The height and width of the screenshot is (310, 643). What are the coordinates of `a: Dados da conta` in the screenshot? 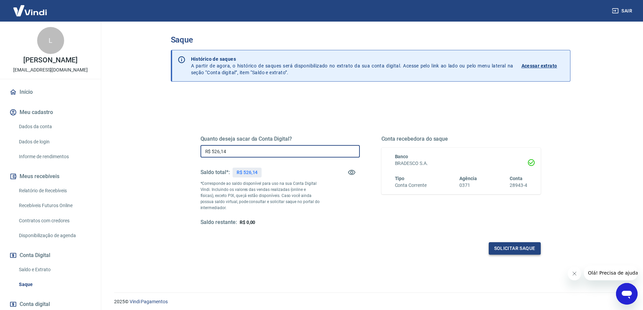 It's located at (54, 127).